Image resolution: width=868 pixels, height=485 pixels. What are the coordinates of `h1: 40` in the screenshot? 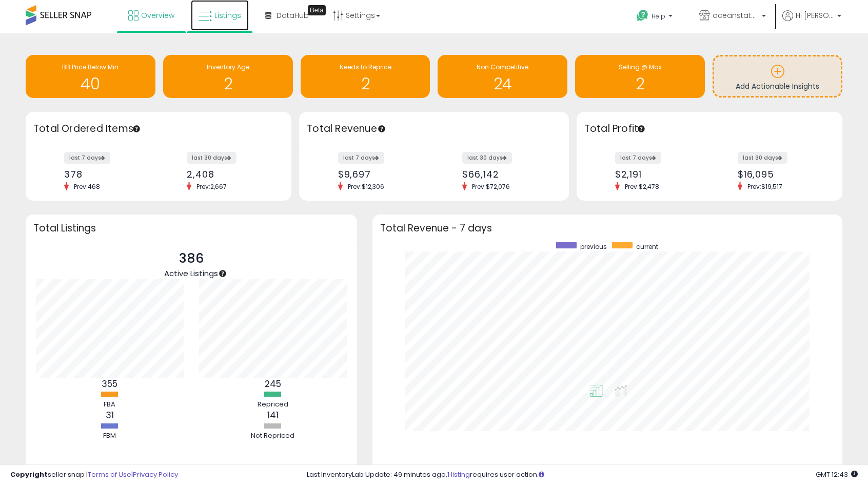 It's located at (90, 83).